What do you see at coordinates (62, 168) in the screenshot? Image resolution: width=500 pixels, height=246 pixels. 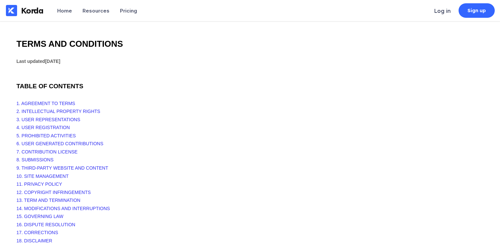 I see `a: 9. THIRD-PARTY WEBSITE AND CONTENT` at bounding box center [62, 168].